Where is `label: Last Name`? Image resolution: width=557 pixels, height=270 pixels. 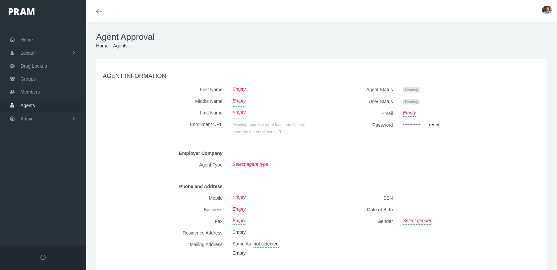 label: Last Name is located at coordinates (165, 112).